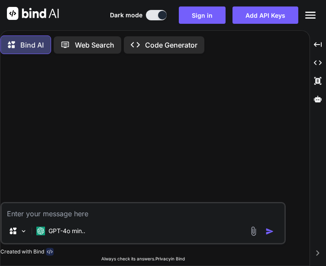 The image size is (326, 266). What do you see at coordinates (253, 231) in the screenshot?
I see `img: attachment` at bounding box center [253, 231].